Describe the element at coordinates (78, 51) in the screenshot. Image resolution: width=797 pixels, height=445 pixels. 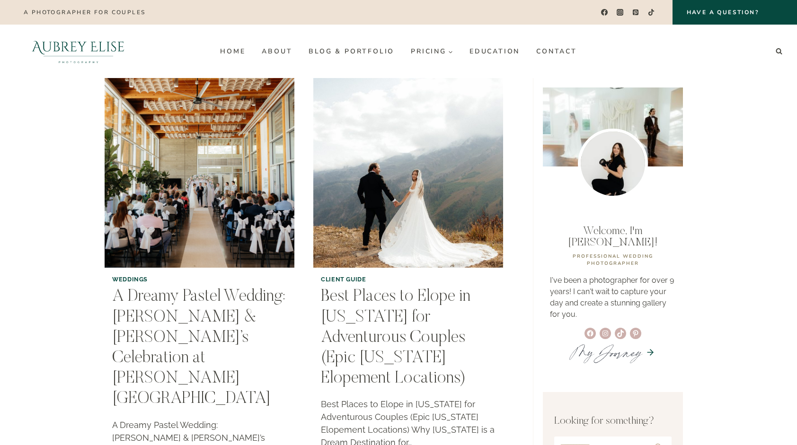
I see `img: Aubrey Elise Photography` at that location.